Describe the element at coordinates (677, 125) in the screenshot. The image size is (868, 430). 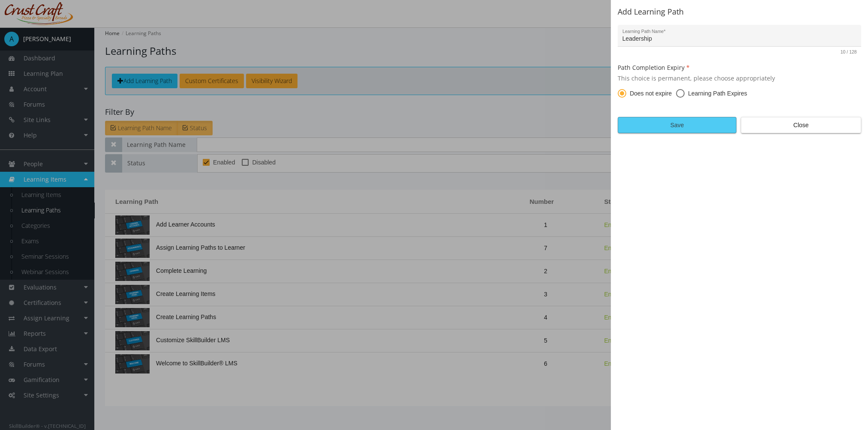
I see `button: Save` at that location.